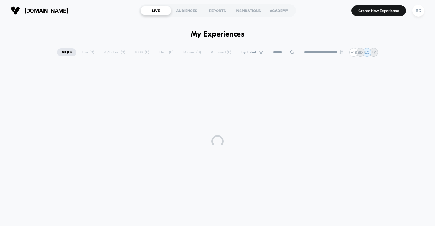 The height and width of the screenshot is (226, 435). I want to click on h1: My Experiences, so click(217, 34).